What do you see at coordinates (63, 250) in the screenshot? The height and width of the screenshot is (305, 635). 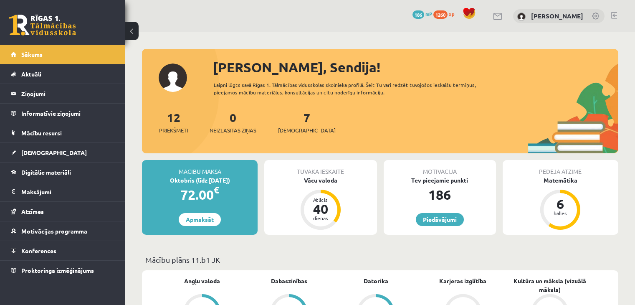 I see `a: Konferences` at bounding box center [63, 250].